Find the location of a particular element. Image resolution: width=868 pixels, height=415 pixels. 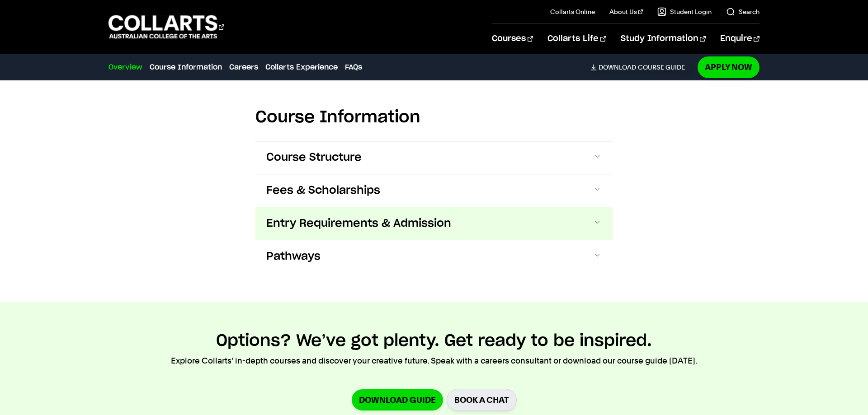

span: Course Structure is located at coordinates (314, 157).